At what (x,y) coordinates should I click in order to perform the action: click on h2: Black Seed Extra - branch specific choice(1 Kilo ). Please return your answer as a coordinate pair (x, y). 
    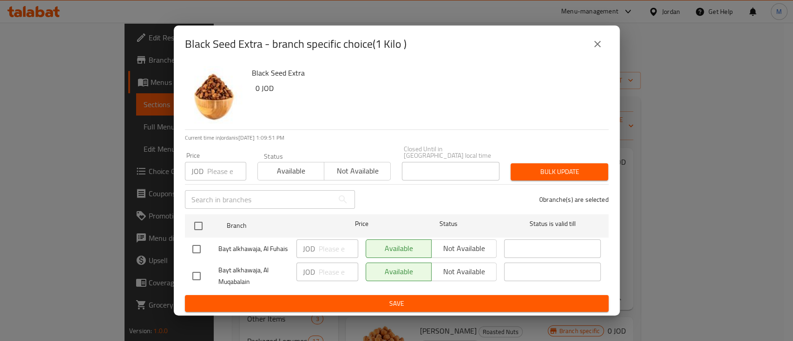
    Looking at the image, I should click on (295, 44).